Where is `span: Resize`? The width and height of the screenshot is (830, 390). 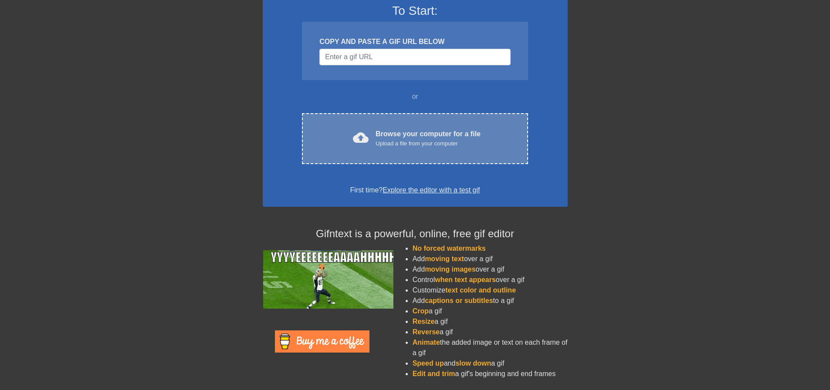
span: Resize is located at coordinates (424, 322).